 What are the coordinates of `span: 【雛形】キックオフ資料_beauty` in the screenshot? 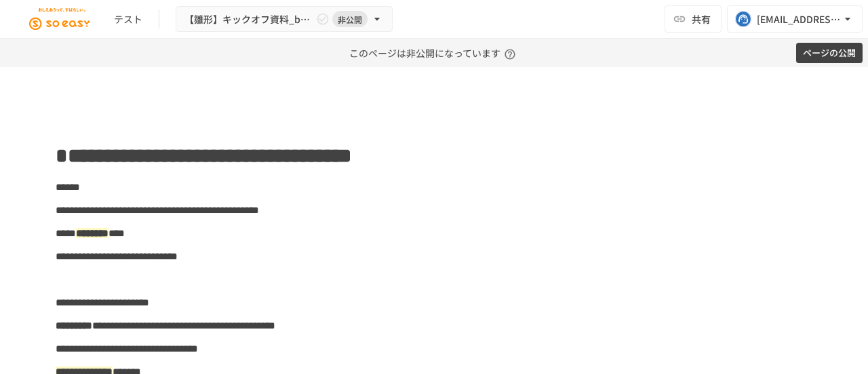 It's located at (249, 19).